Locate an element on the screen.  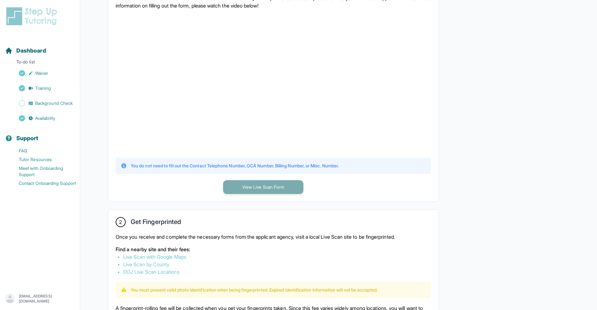
span: Background Check is located at coordinates (54, 103).